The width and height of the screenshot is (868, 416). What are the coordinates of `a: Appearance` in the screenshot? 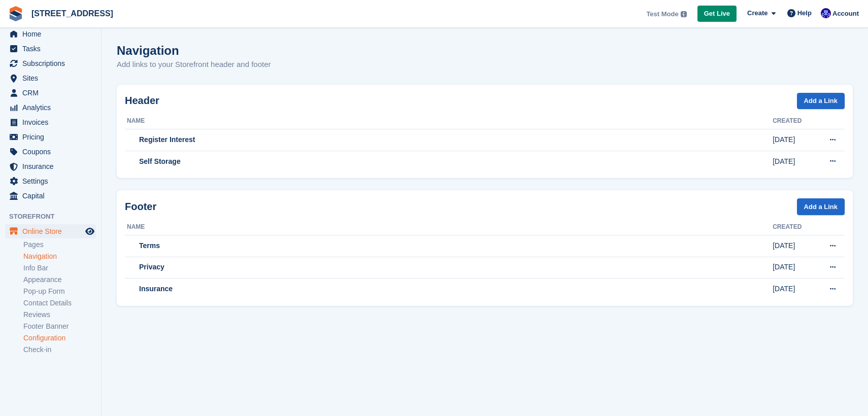 It's located at (59, 279).